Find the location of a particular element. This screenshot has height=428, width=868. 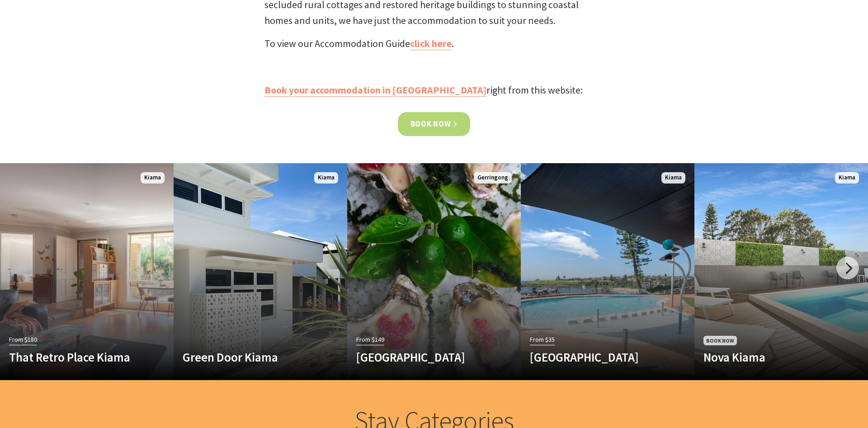

a: Another Image Used Green Door Kiama Kiama is located at coordinates (261, 271).